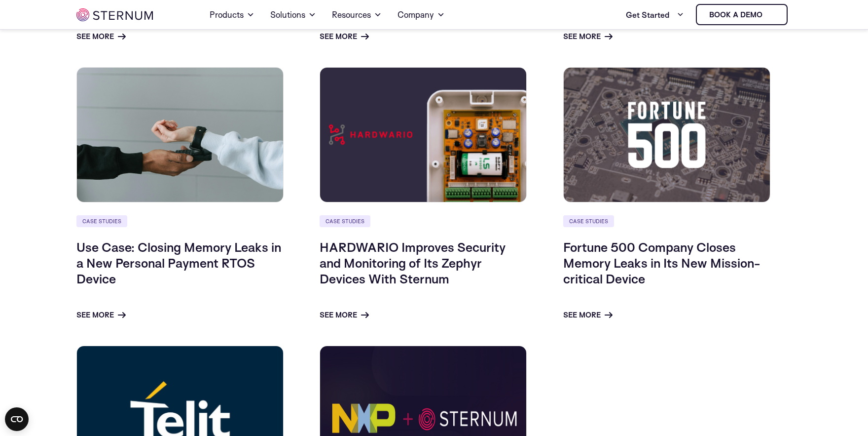 Image resolution: width=868 pixels, height=436 pixels. What do you see at coordinates (655, 15) in the screenshot?
I see `a: Get Started` at bounding box center [655, 15].